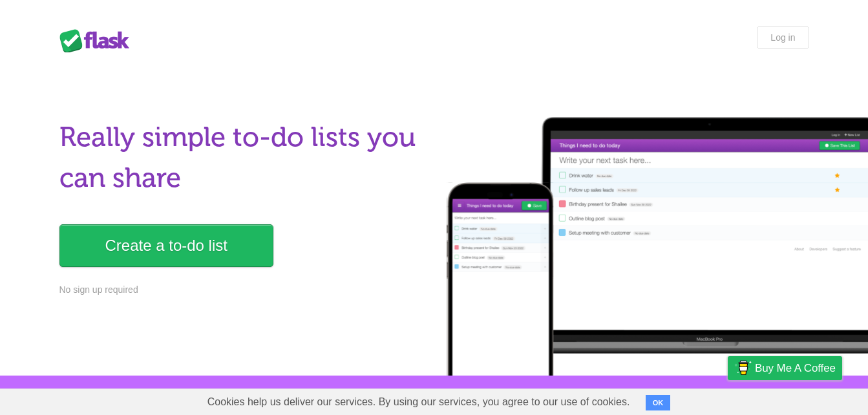 The height and width of the screenshot is (415, 868). I want to click on a: Buy me a coffee, so click(785, 368).